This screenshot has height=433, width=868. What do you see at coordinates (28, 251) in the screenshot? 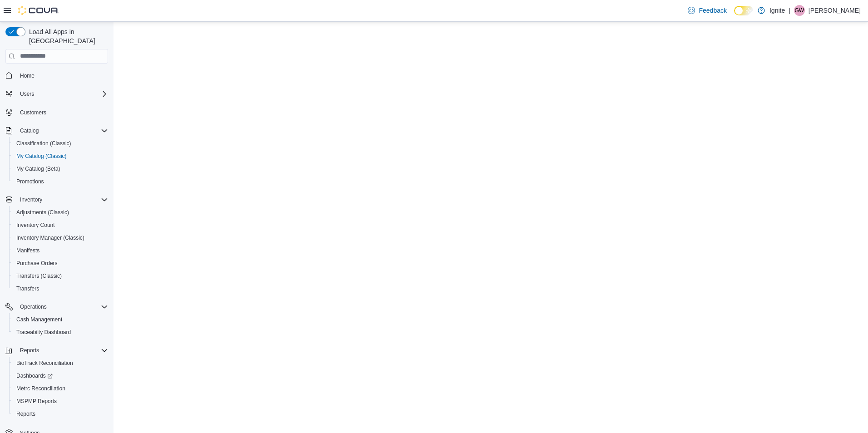
I see `a: Manifests` at bounding box center [28, 251].